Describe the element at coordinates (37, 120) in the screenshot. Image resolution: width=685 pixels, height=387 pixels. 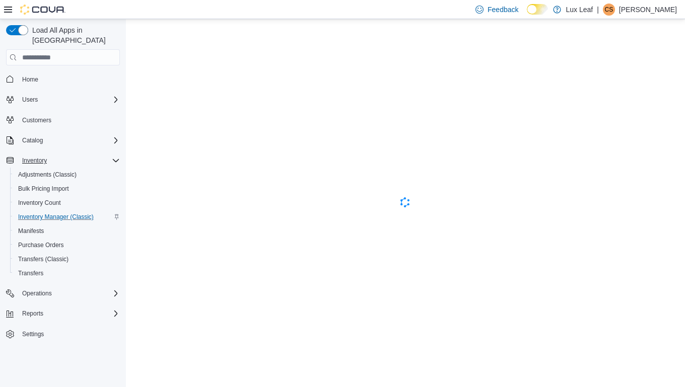
I see `a: Customers` at that location.